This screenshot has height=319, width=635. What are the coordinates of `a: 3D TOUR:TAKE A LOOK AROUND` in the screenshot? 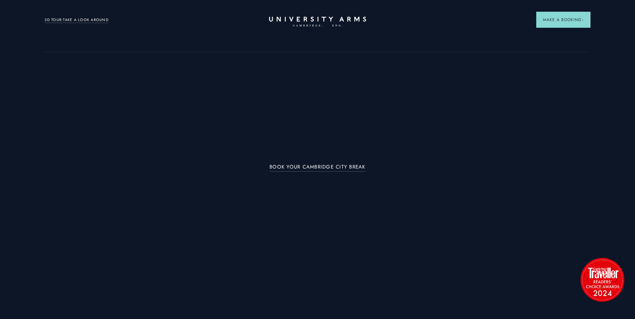 It's located at (76, 20).